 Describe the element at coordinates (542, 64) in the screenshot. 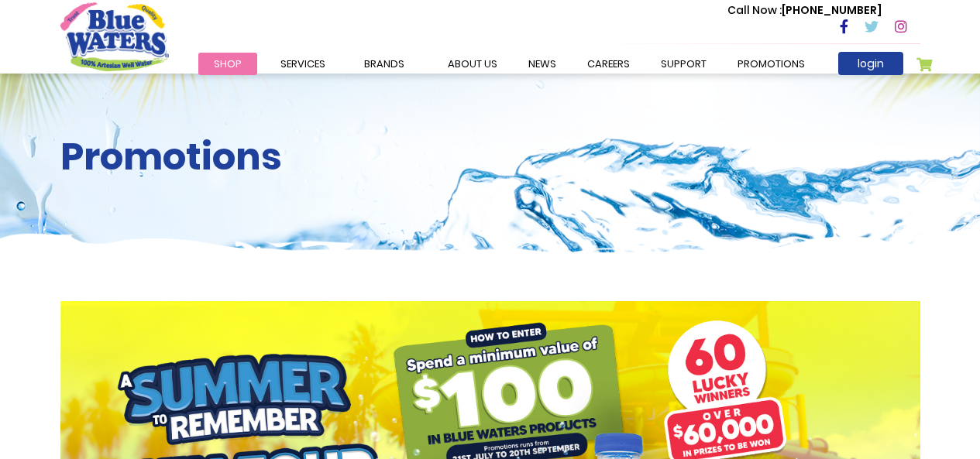

I see `a: News` at that location.